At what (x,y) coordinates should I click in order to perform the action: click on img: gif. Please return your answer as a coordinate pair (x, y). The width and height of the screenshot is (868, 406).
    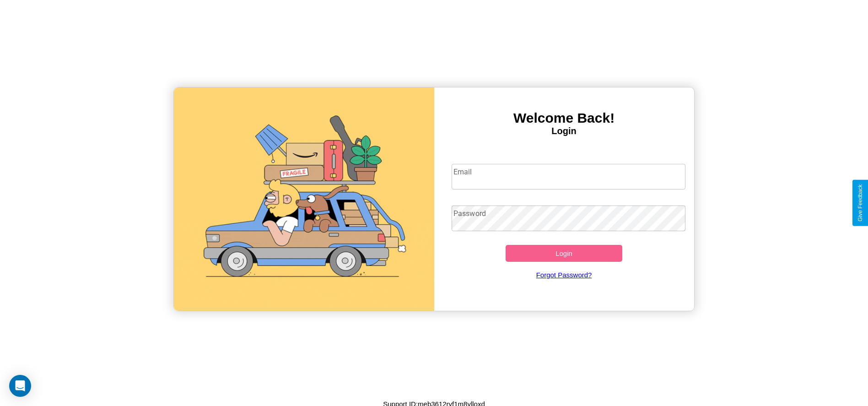
    Looking at the image, I should click on (304, 200).